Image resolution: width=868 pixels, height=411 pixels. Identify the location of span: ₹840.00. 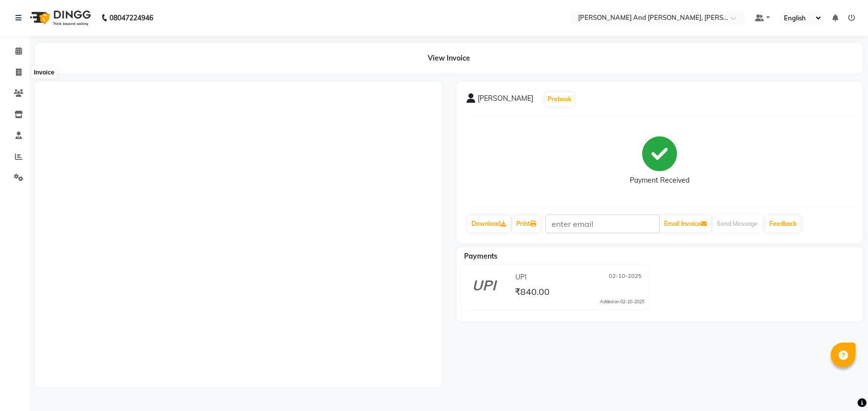
(532, 293).